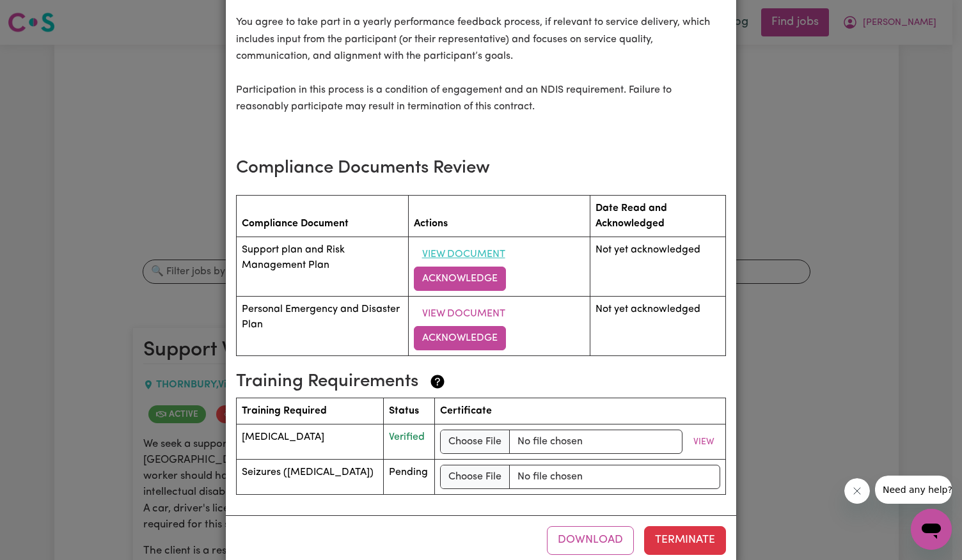 The width and height of the screenshot is (962, 560). What do you see at coordinates (499, 215) in the screenshot?
I see `th: Actions` at bounding box center [499, 215].